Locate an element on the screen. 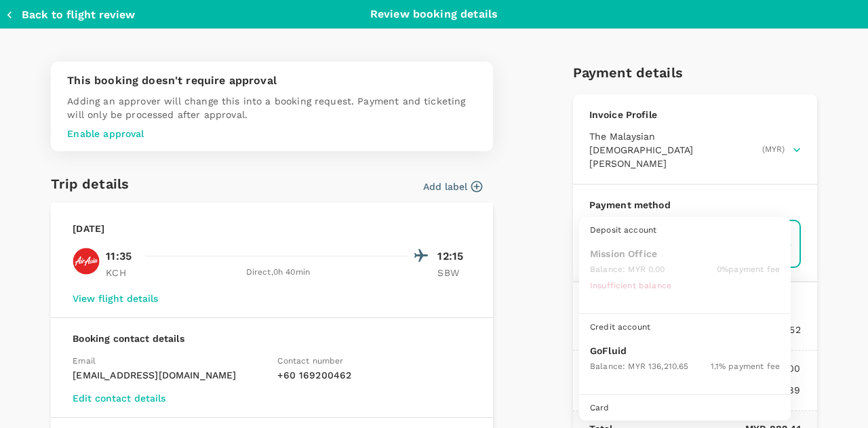 The width and height of the screenshot is (868, 428). p: GoFluid is located at coordinates (685, 350).